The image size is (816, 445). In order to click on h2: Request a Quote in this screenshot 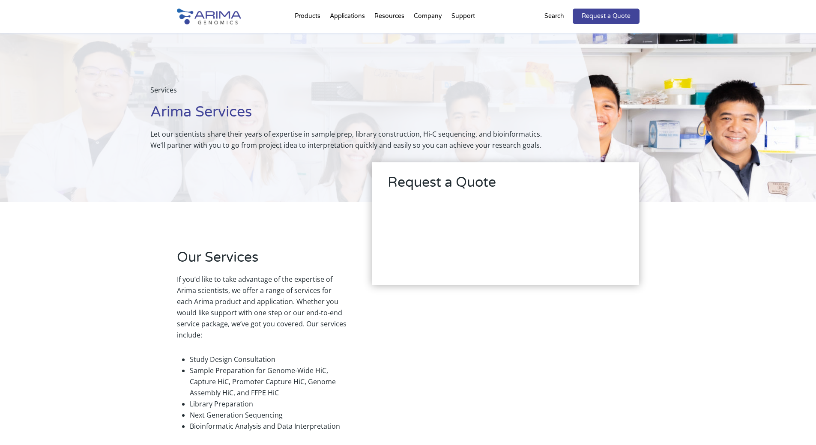, I will do `click(505, 186)`.